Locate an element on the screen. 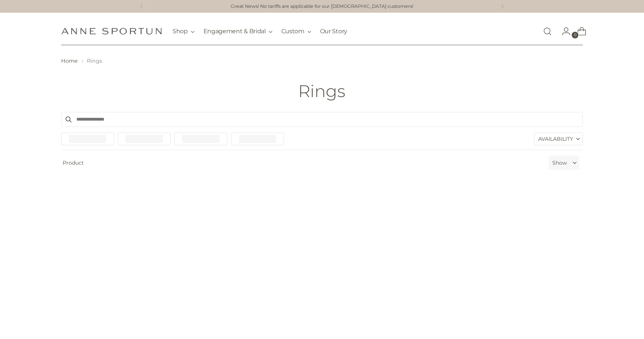  h1: Rings is located at coordinates (322, 91).